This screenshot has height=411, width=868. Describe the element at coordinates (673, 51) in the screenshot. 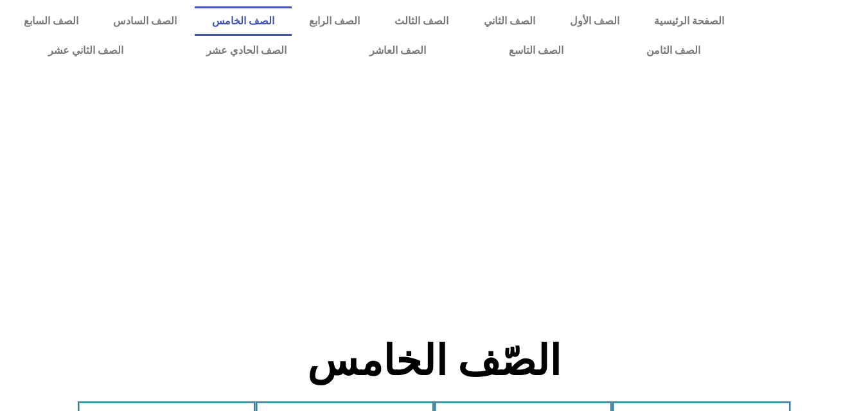

I see `a: الصف الثامن` at that location.